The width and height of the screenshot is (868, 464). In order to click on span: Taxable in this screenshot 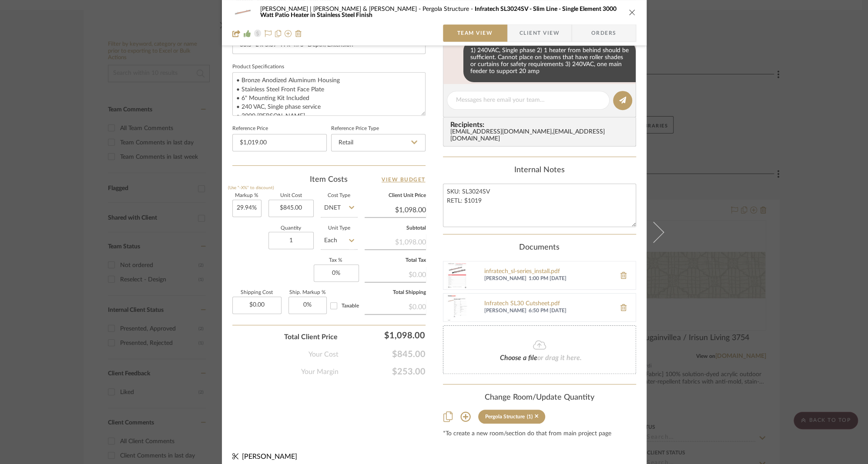, I will do `click(350, 306)`.